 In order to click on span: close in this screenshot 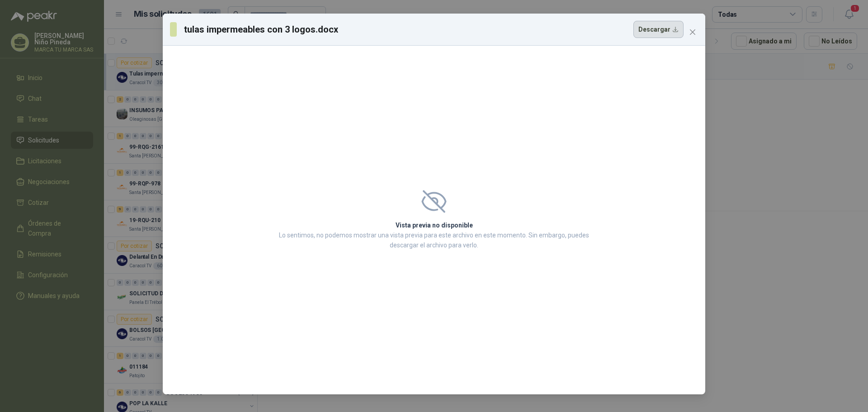, I will do `click(693, 32)`.